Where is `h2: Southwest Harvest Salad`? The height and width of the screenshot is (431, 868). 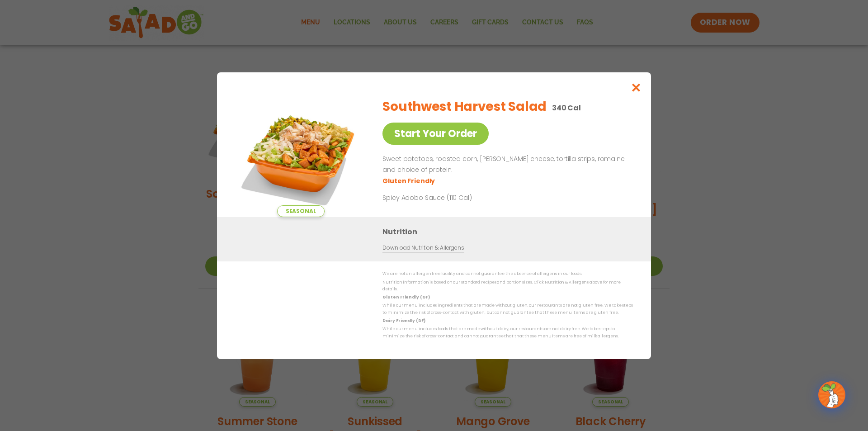 h2: Southwest Harvest Salad is located at coordinates (464, 107).